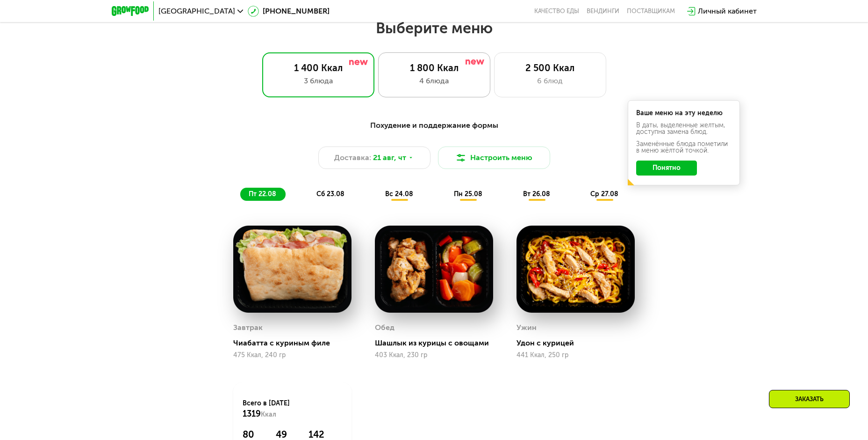  Describe the element at coordinates (248, 328) in the screenshot. I see `div: Завтрак` at that location.